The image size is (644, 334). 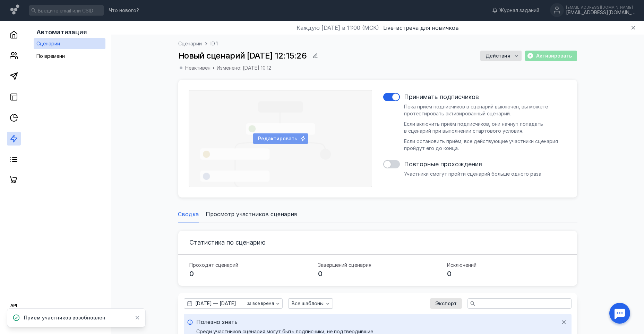 What do you see at coordinates (263, 303) in the screenshot?
I see `button: за все время` at bounding box center [263, 303].